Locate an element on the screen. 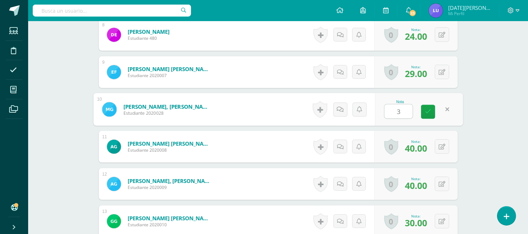 This screenshot has height=234, width=528. img: ce3d0ac661155b37ff605ef86279b452.png is located at coordinates (436, 11).